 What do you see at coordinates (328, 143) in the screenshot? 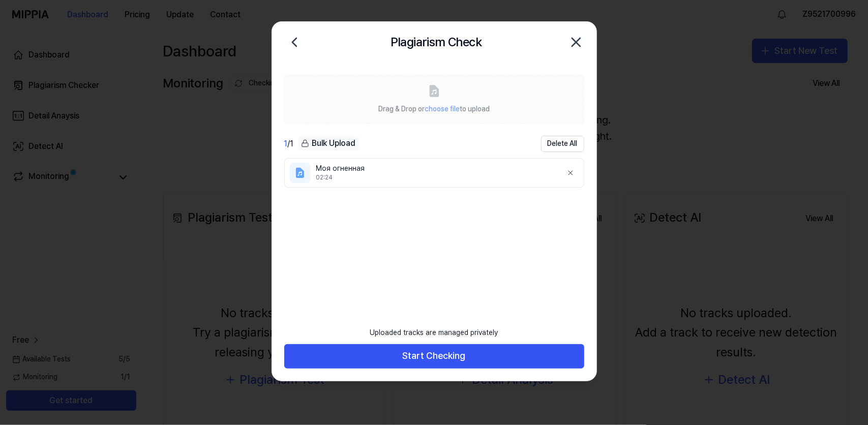
I see `button: Bulk Upload` at bounding box center [328, 143].